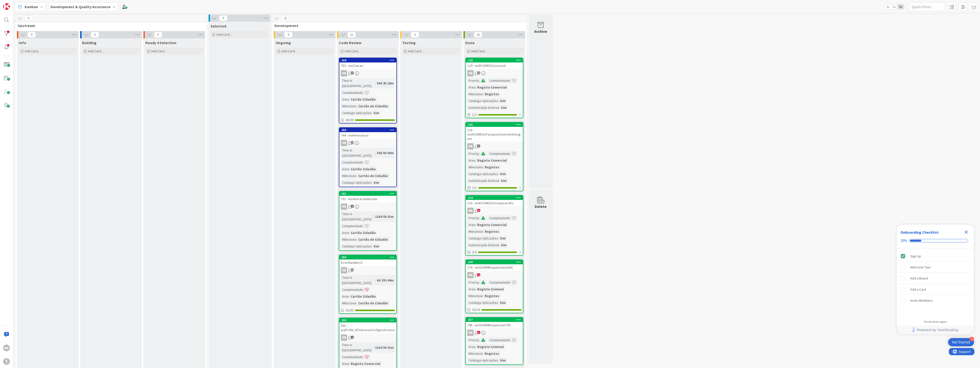 The image size is (980, 368). Describe the element at coordinates (352, 73) in the screenshot. I see `span: 27` at that location.